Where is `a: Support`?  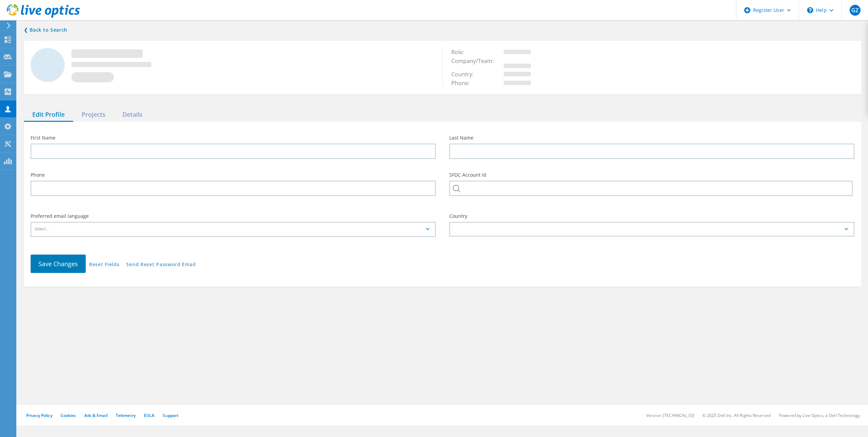
a: Support is located at coordinates (171, 415).